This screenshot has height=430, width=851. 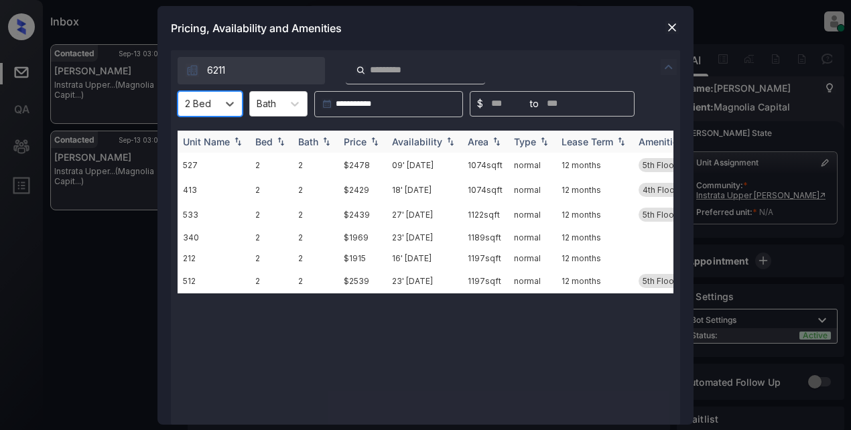 I want to click on td: 340, so click(x=214, y=237).